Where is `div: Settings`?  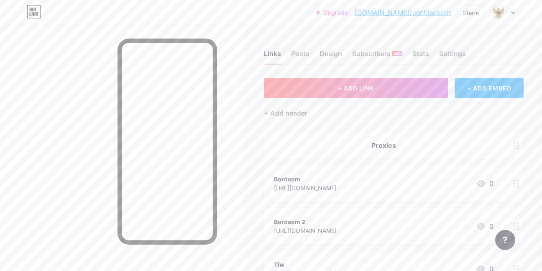
div: Settings is located at coordinates (453, 56).